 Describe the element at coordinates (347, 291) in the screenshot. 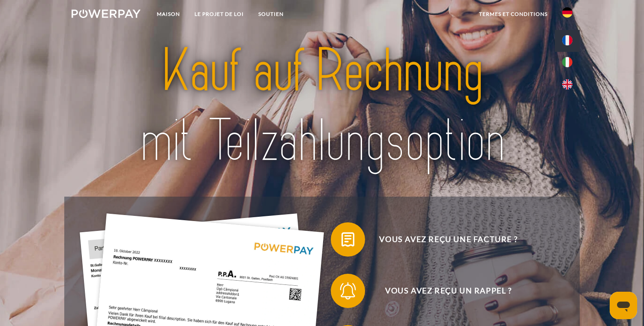

I see `img: qb_bell.svg` at that location.